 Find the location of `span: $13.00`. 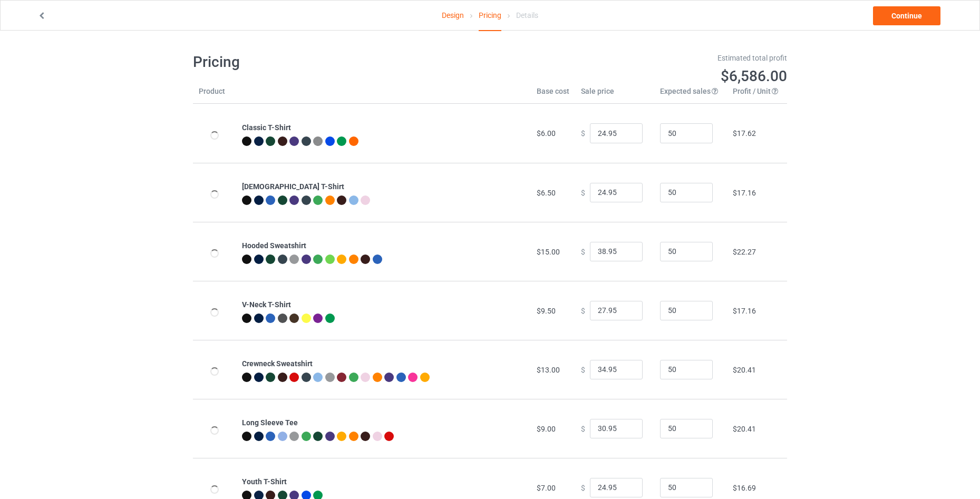

span: $13.00 is located at coordinates (548, 370).